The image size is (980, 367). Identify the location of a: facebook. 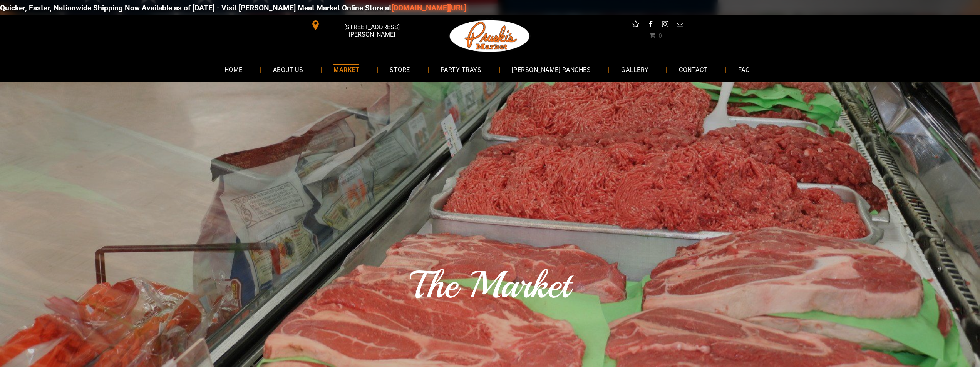
(650, 25).